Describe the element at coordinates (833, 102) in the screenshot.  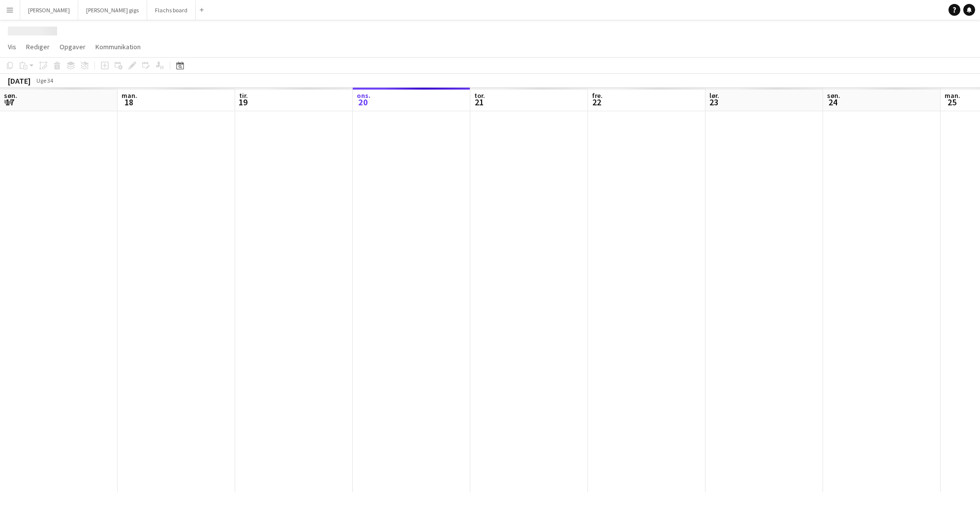
I see `span: 24` at that location.